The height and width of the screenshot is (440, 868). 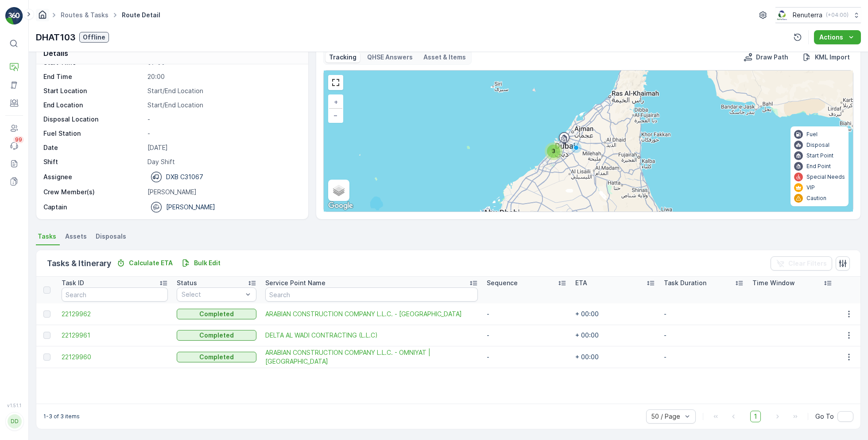 What do you see at coordinates (390, 58) in the screenshot?
I see `p: QHSE Answers` at bounding box center [390, 58].